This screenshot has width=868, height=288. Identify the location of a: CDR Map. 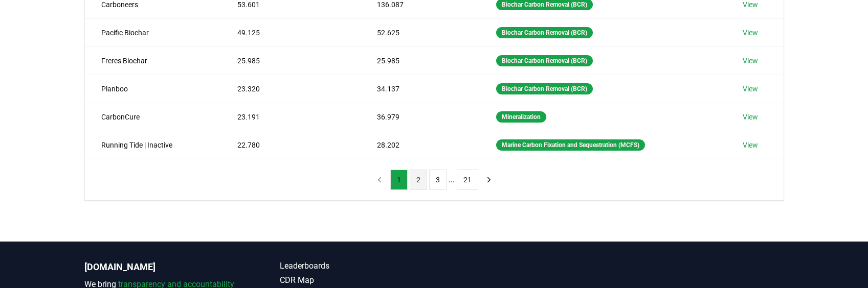
(357, 281).